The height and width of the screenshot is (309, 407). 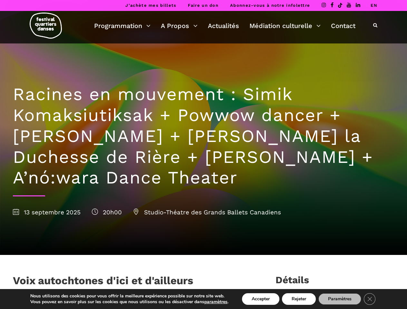 I want to click on p: Nous utilisons des cookies pour vous offrir la meilleure expérience possible sur notre site web., so click(x=129, y=296).